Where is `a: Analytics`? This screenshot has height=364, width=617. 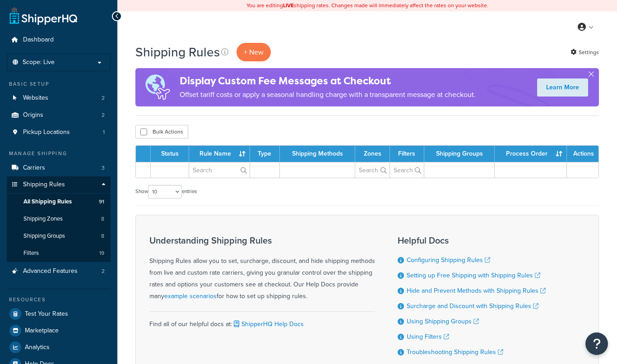
a: Analytics is located at coordinates (58, 347).